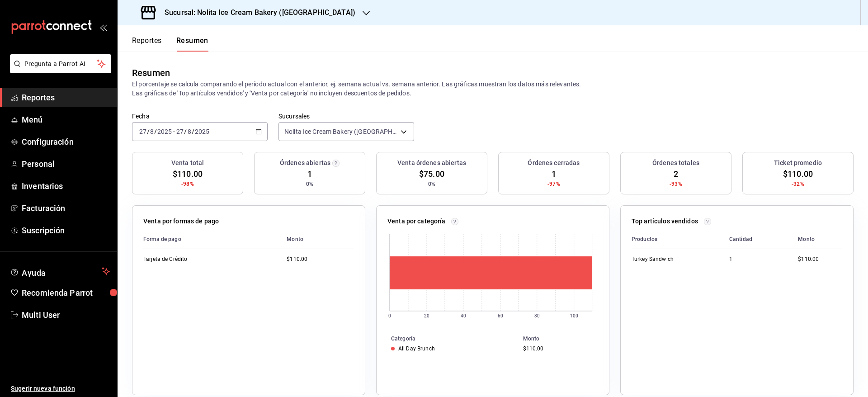  I want to click on div: Turkey Sandwich, so click(673, 259).